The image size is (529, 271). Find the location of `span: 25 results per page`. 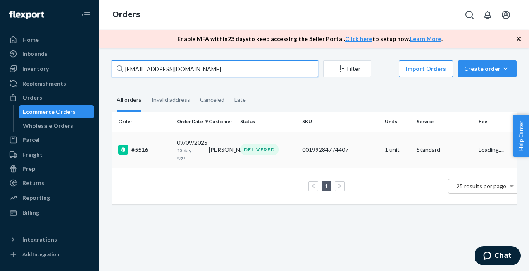

span: 25 results per page is located at coordinates (481, 185).